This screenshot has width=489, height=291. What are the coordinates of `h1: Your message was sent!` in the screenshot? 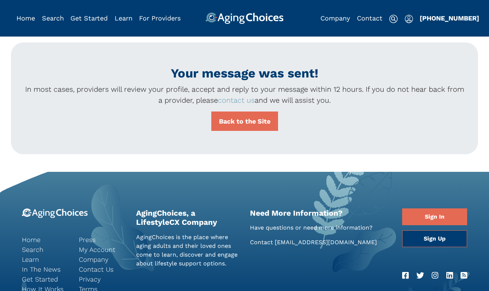 It's located at (245, 73).